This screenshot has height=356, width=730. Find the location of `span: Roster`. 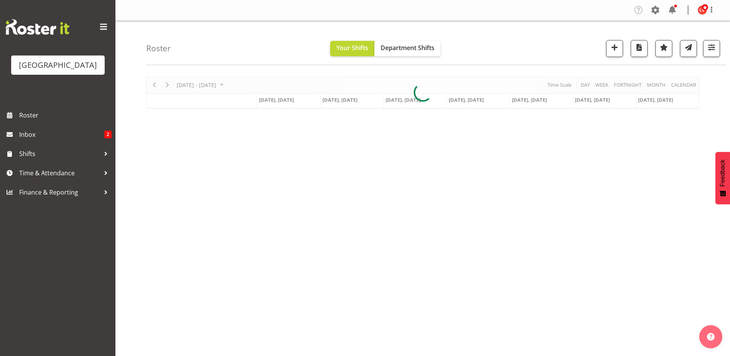

span: Roster is located at coordinates (65, 115).